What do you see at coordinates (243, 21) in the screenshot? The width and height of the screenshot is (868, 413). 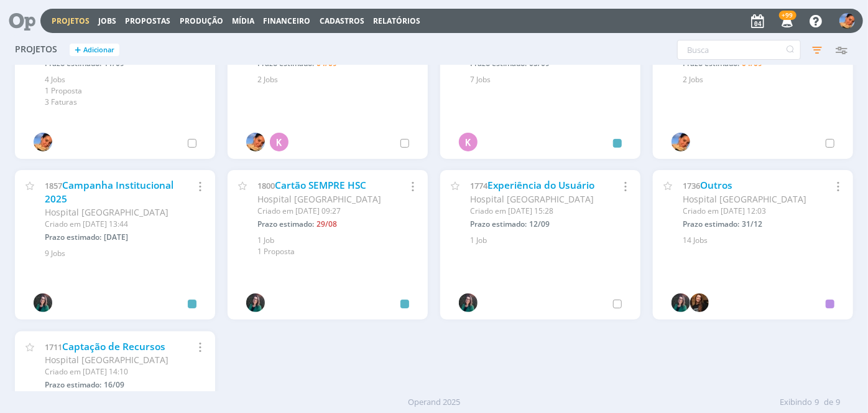 I see `a: Mídia` at bounding box center [243, 21].